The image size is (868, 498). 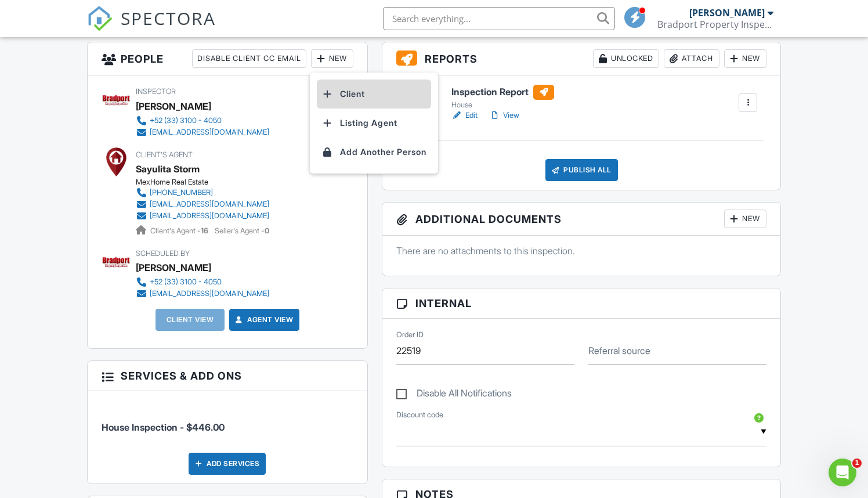 What do you see at coordinates (163, 428) in the screenshot?
I see `span: House Inspection - $446.00` at bounding box center [163, 428].